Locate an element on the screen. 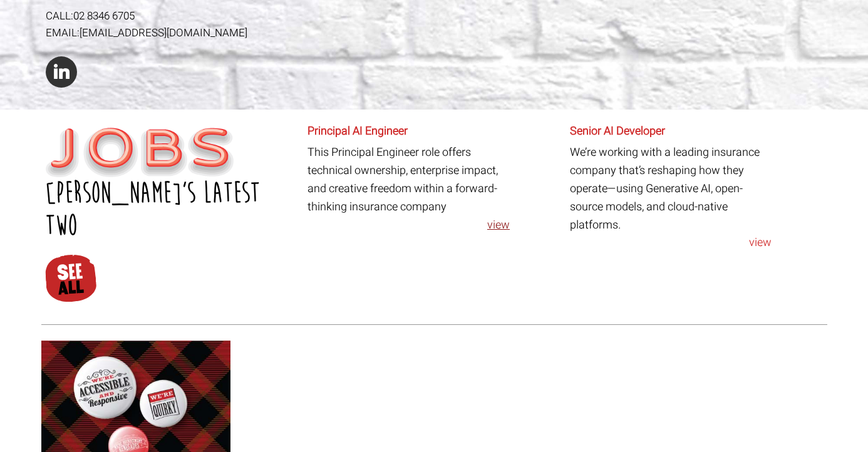 The width and height of the screenshot is (868, 452). h6: Senior AI Developer is located at coordinates (671, 132).